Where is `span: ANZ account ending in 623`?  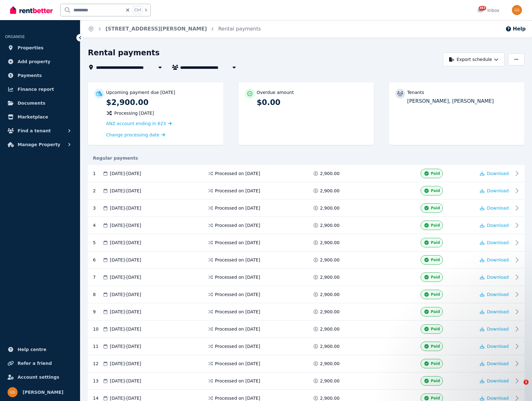
span: ANZ account ending in 623 is located at coordinates (136, 124).